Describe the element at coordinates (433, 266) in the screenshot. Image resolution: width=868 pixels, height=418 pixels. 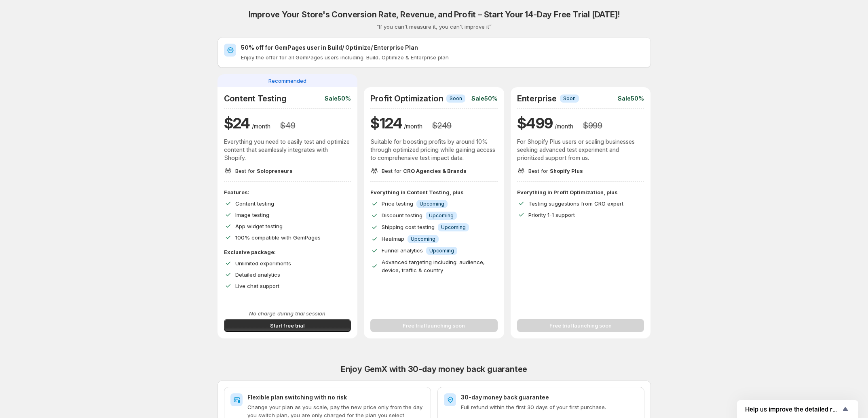
I see `span: Advanced targeting including: audience, device, traffic & country` at that location.